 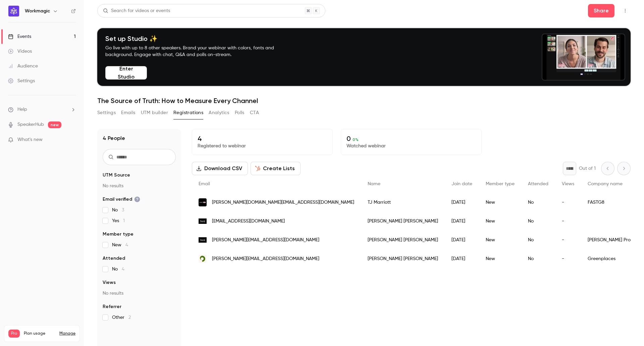 What do you see at coordinates (120, 245) in the screenshot?
I see `span: New` at bounding box center [120, 245].